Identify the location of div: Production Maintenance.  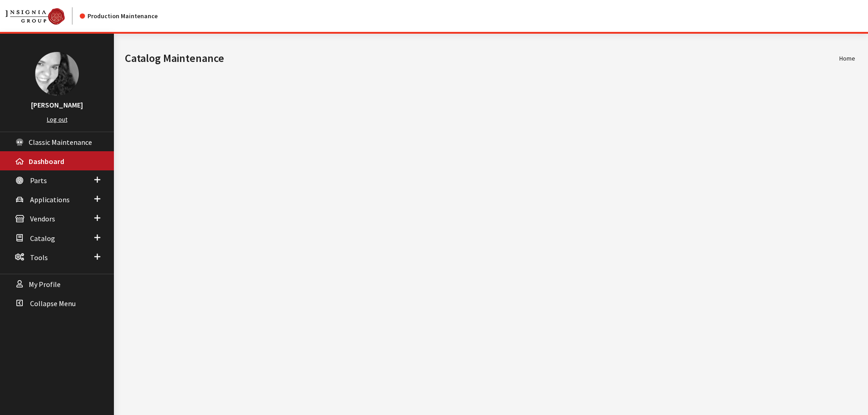
(118, 16).